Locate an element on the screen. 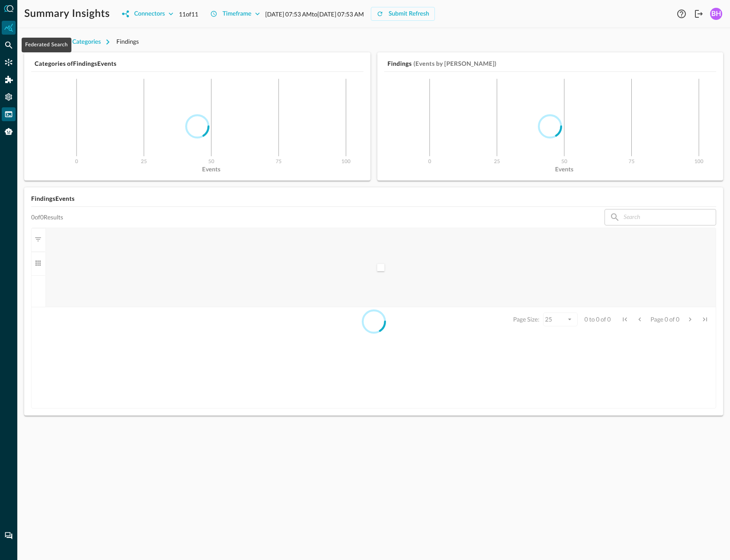  button: Connectors is located at coordinates (148, 14).